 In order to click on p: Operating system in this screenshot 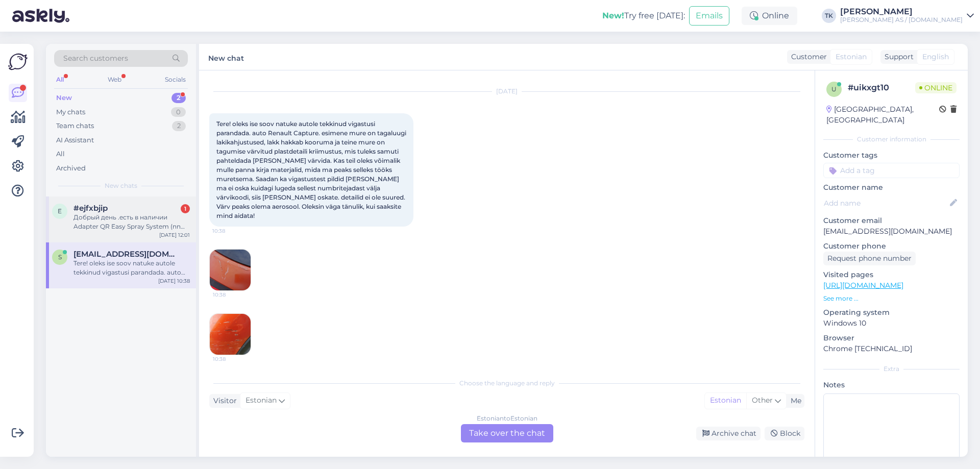, I will do `click(891, 313)`.